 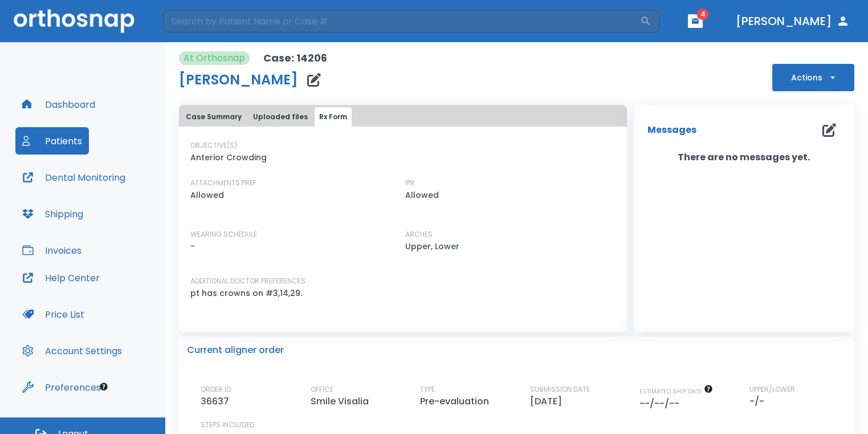 I want to click on input: Search by Patient Name or Case #, so click(x=401, y=22).